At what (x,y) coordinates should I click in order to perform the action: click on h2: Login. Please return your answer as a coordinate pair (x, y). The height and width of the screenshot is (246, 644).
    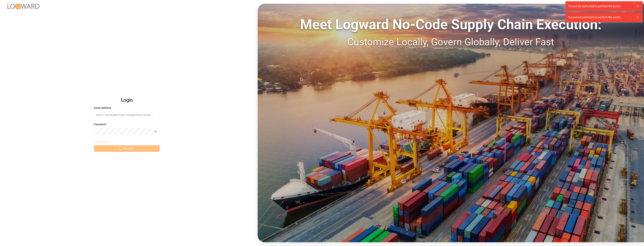
    Looking at the image, I should click on (127, 100).